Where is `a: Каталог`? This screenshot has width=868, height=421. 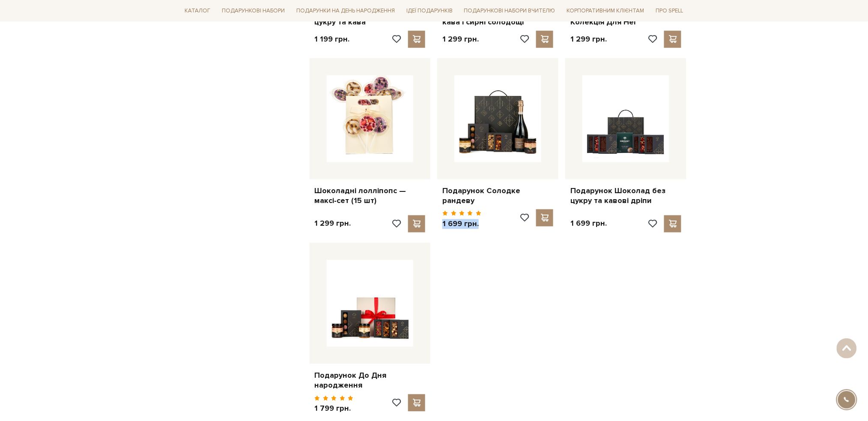 a: Каталог is located at coordinates (198, 11).